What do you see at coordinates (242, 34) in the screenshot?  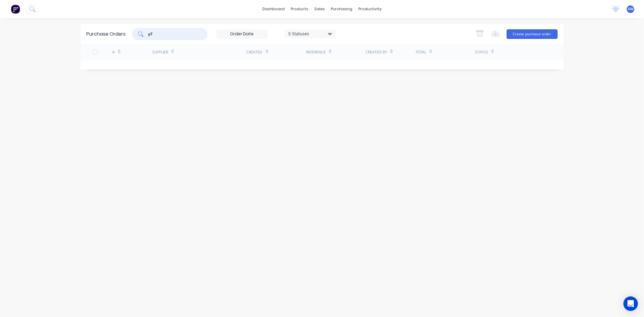 I see `input: Order Date` at bounding box center [242, 34].